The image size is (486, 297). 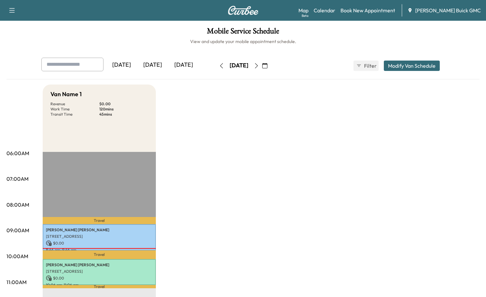 I want to click on p: Work Time, so click(x=75, y=109).